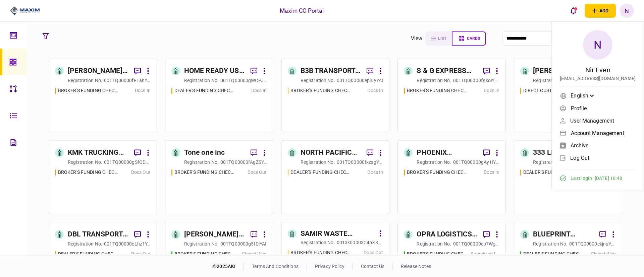 This screenshot has width=644, height=277. Describe the element at coordinates (447, 153) in the screenshot. I see `div: PHOENIX MEDICAL TRANSPORT LLC` at that location.